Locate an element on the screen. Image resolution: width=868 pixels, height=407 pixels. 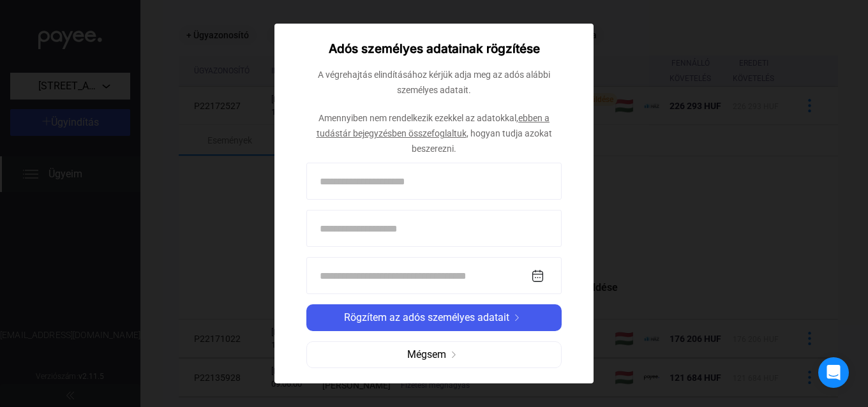
img: arrow-right-grey is located at coordinates (454, 354).